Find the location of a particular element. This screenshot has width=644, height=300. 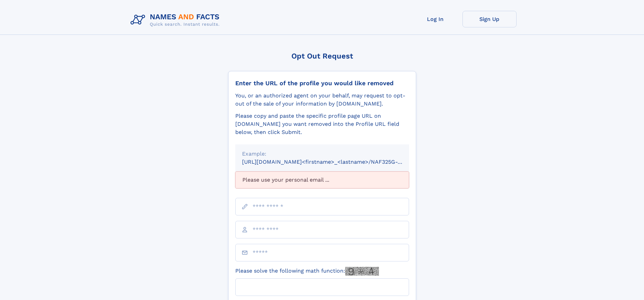

div: Enter the URL of the profile you would like removed is located at coordinates (322, 83).